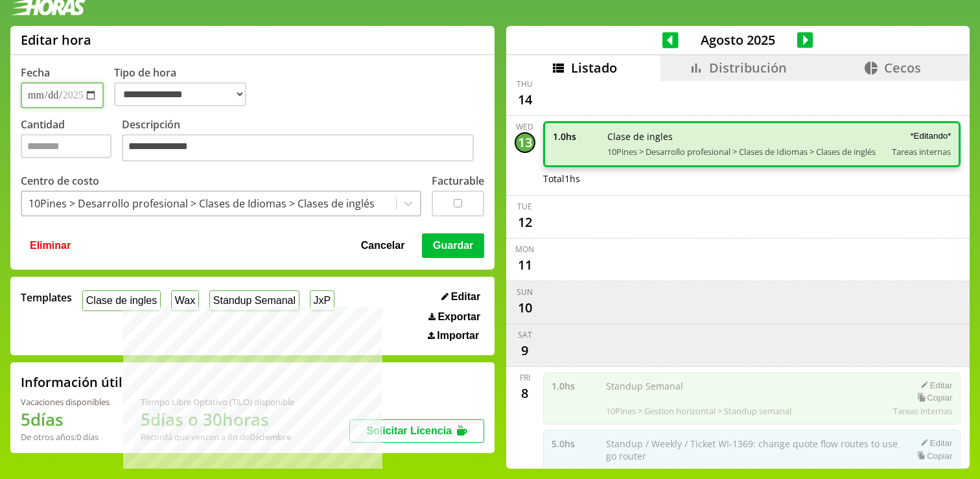 This screenshot has height=479, width=980. What do you see at coordinates (459, 317) in the screenshot?
I see `span: Exportar` at bounding box center [459, 317].